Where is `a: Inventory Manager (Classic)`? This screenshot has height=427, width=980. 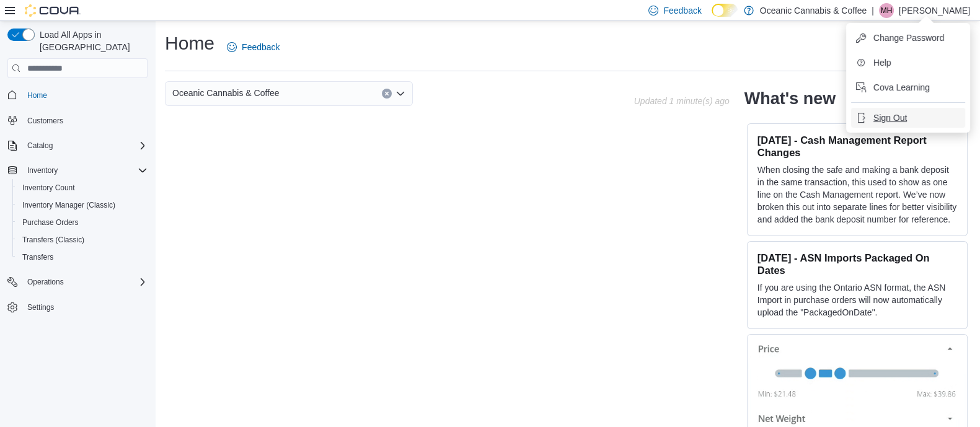
a: Inventory Manager (Classic) is located at coordinates (69, 205).